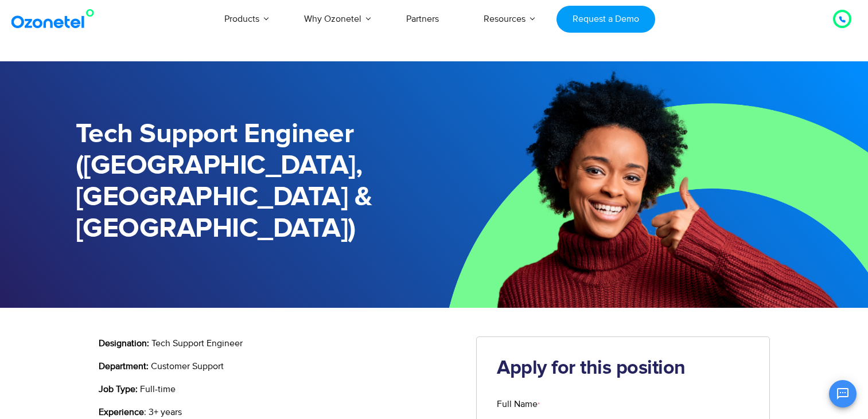 The image size is (868, 419). Describe the element at coordinates (197, 344) in the screenshot. I see `span: Tech Support Engineer` at that location.